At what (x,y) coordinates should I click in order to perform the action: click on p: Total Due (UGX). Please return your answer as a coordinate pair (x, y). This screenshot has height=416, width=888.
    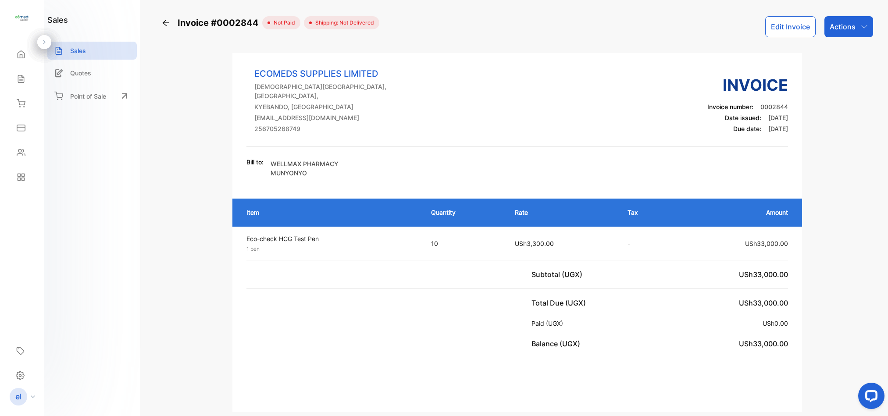
    Looking at the image, I should click on (560, 303).